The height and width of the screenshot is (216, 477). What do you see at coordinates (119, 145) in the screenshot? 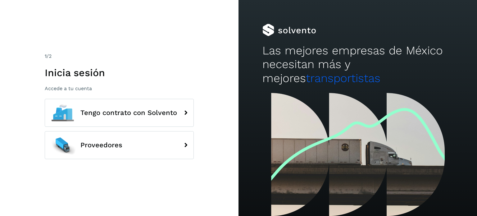
I see `button: Proveedores` at bounding box center [119, 145].